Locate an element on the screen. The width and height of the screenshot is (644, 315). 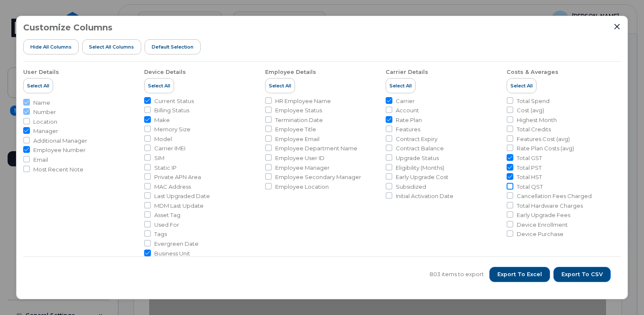
span: Most Recent Note is located at coordinates (58, 169).